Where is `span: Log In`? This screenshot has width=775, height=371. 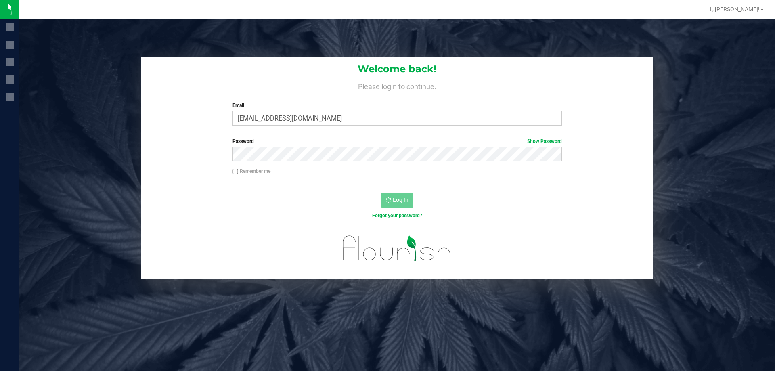 span: Log In is located at coordinates (400, 200).